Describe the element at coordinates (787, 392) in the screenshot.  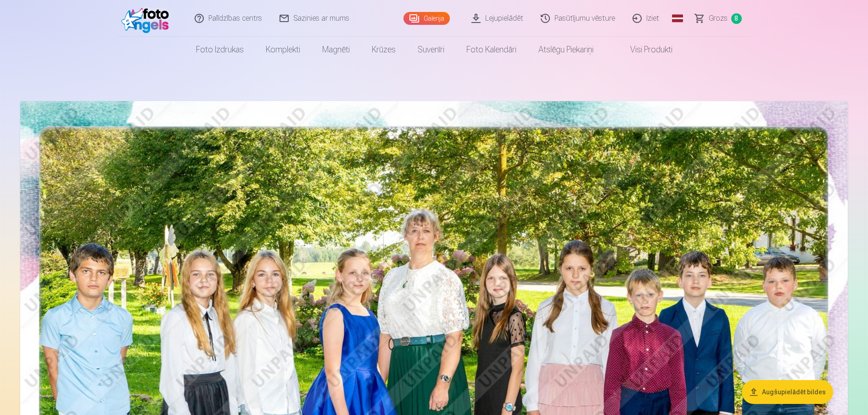
I see `button: Augšupielādēt bildes` at that location.